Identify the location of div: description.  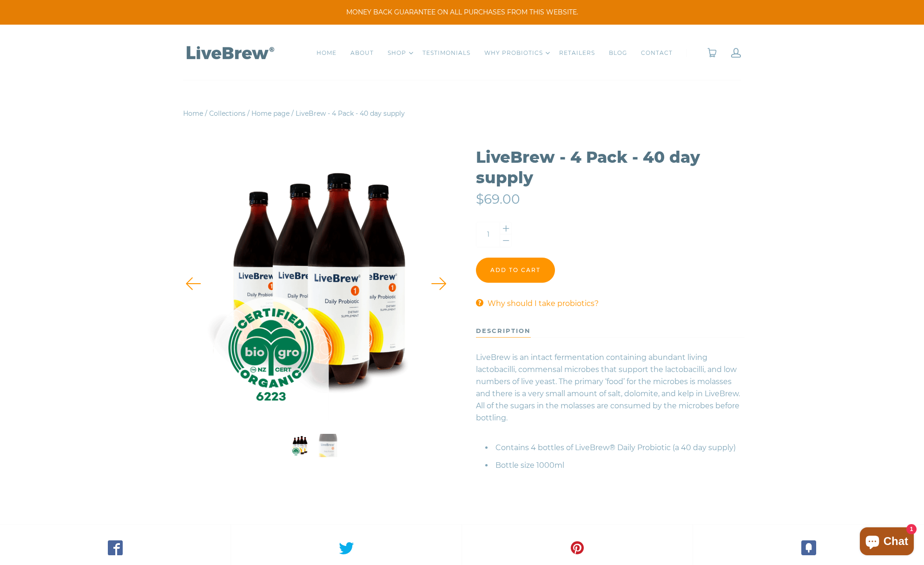
(504, 331).